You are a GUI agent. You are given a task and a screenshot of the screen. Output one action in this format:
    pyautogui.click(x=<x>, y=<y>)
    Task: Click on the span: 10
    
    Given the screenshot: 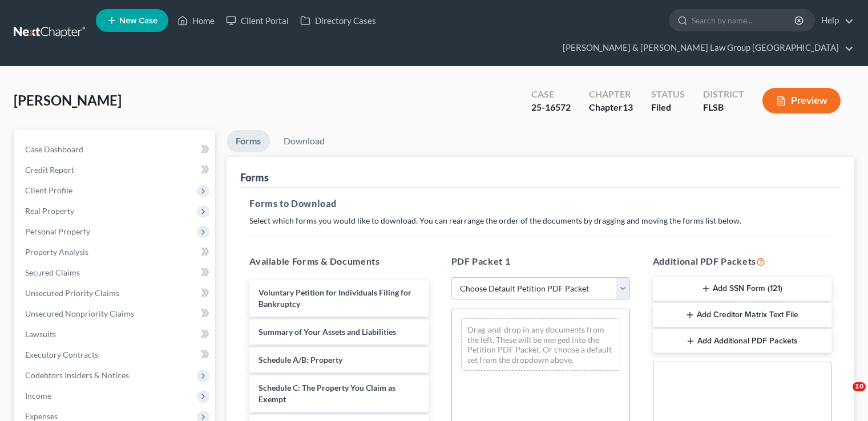 What is the action you would take?
    pyautogui.click(x=859, y=386)
    